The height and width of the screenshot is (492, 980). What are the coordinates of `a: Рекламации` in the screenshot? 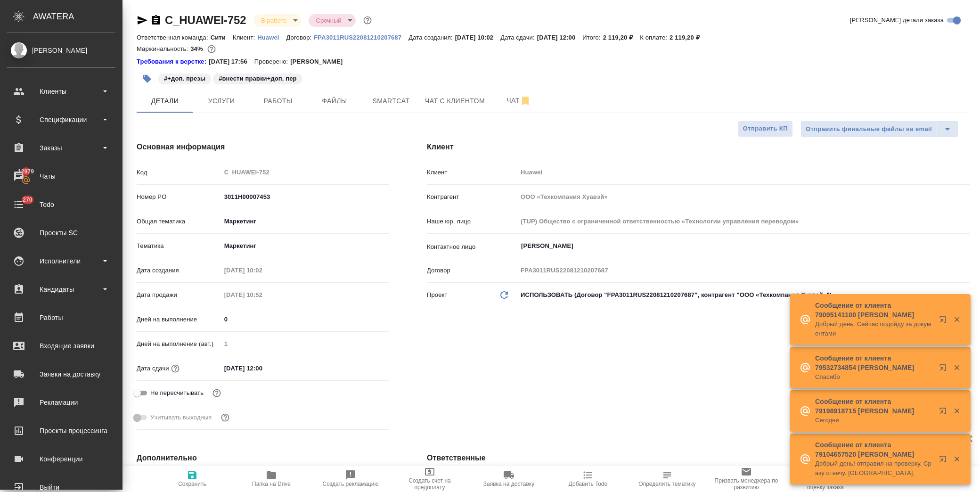 It's located at (61, 402).